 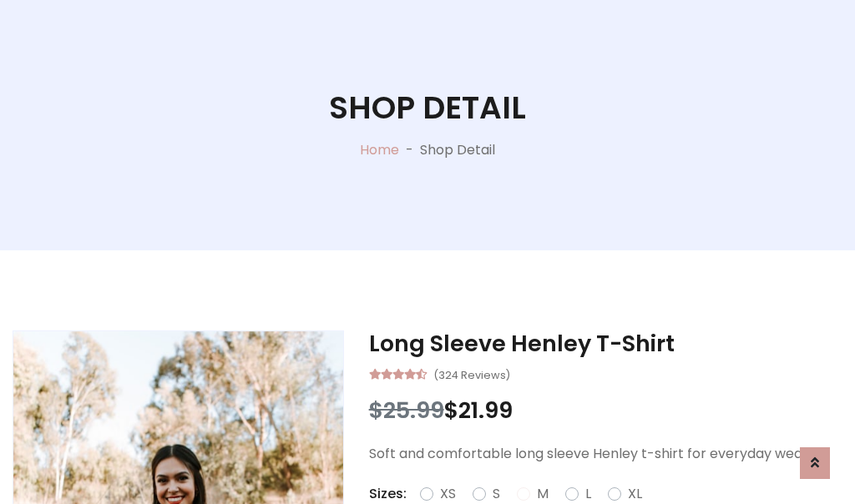 I want to click on label: L, so click(x=588, y=494).